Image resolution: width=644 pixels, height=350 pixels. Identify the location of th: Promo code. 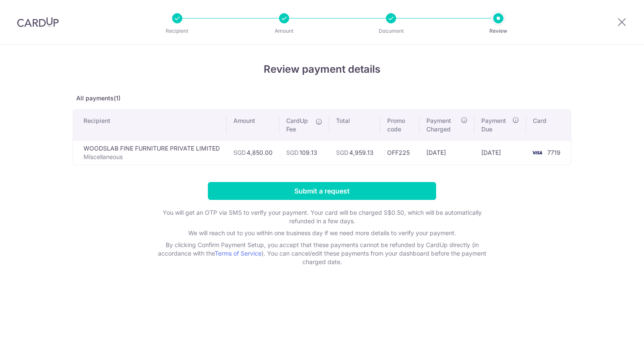
(400, 125).